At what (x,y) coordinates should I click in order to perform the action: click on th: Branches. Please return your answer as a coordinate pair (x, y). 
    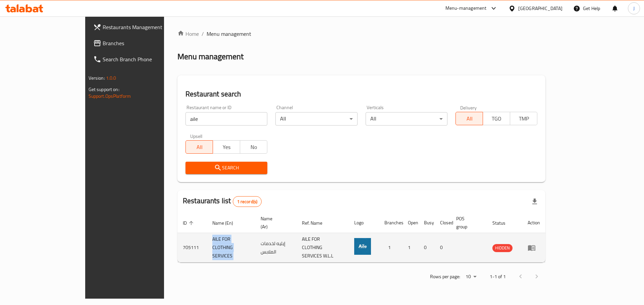
    Looking at the image, I should click on (391, 223).